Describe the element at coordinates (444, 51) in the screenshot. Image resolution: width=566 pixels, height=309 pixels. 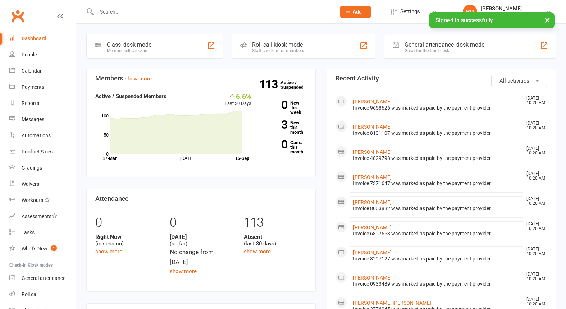
I see `div: Great for the front desk` at that location.